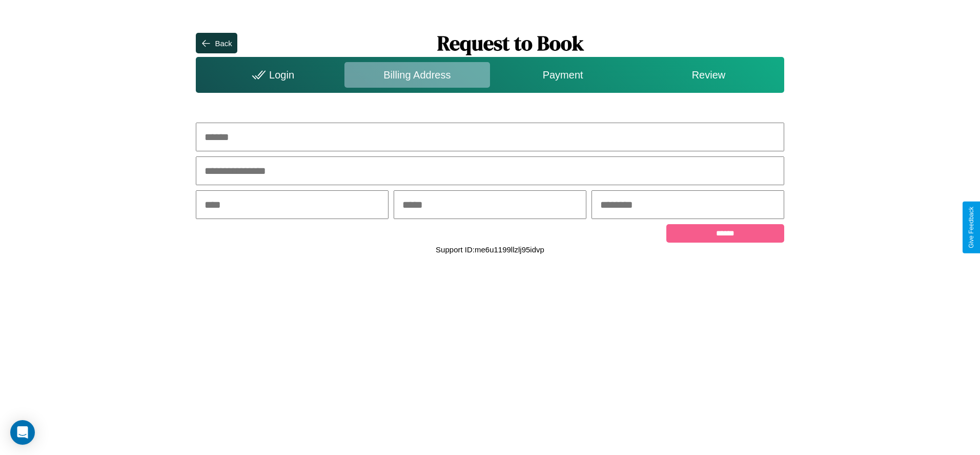  I want to click on div: Open Intercom Messenger, so click(22, 433).